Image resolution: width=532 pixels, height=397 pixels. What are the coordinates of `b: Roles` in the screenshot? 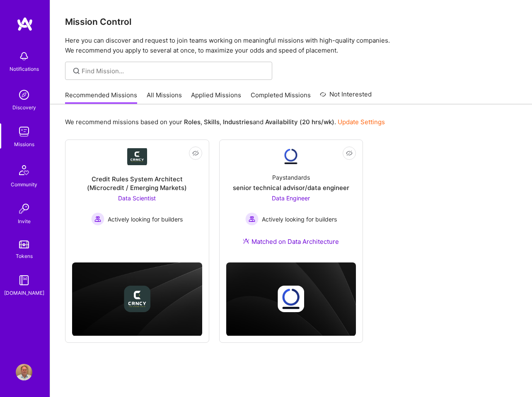 It's located at (193, 121).